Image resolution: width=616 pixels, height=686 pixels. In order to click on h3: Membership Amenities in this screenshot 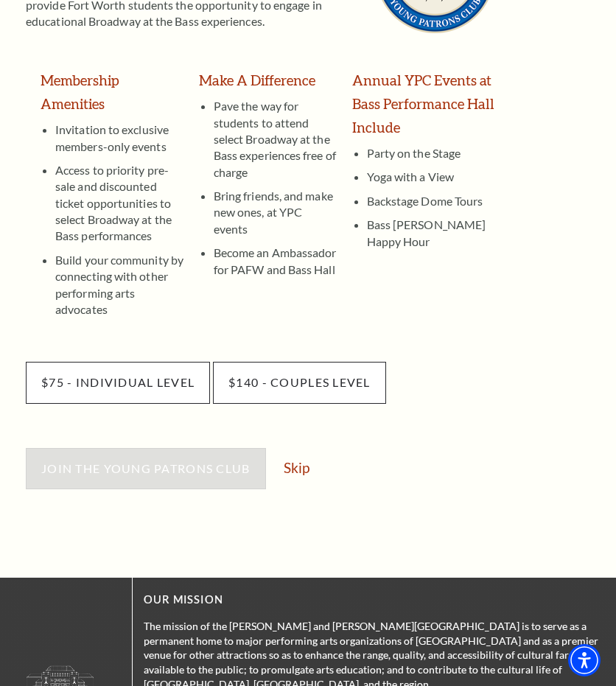, I will do `click(112, 92)`.